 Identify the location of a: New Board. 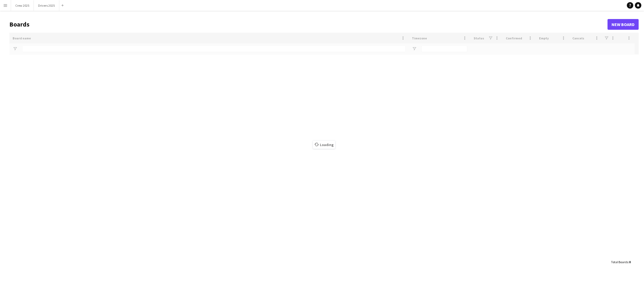
(623, 24).